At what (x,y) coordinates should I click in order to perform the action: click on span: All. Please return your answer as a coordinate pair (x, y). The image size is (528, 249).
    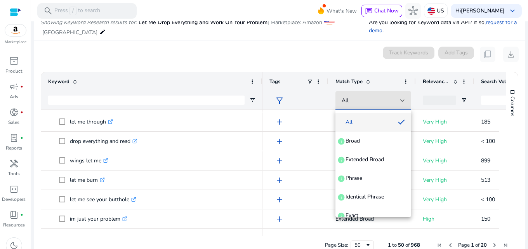
    Looking at the image, I should click on (349, 122).